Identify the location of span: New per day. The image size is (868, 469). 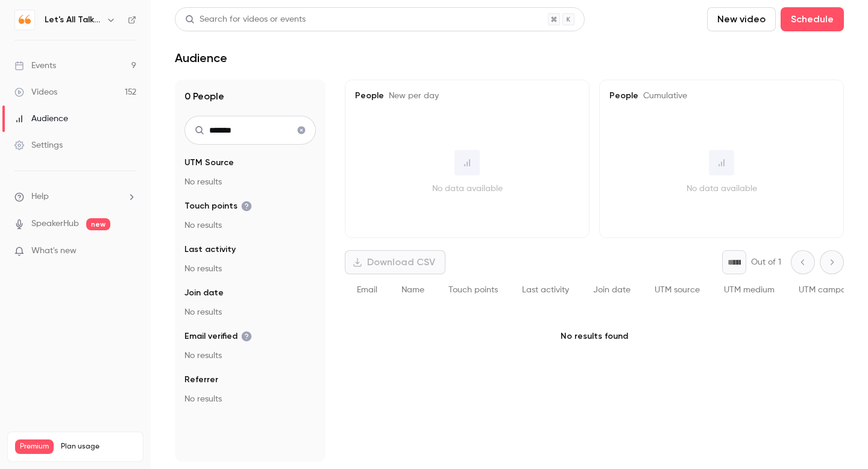
(411, 96).